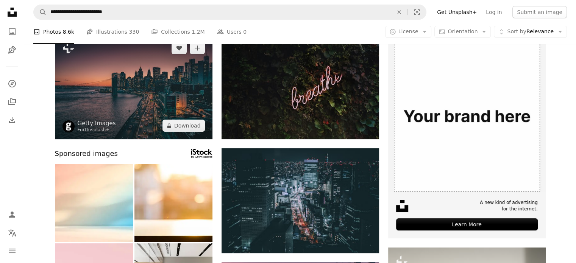  I want to click on span: Sort by, so click(516, 31).